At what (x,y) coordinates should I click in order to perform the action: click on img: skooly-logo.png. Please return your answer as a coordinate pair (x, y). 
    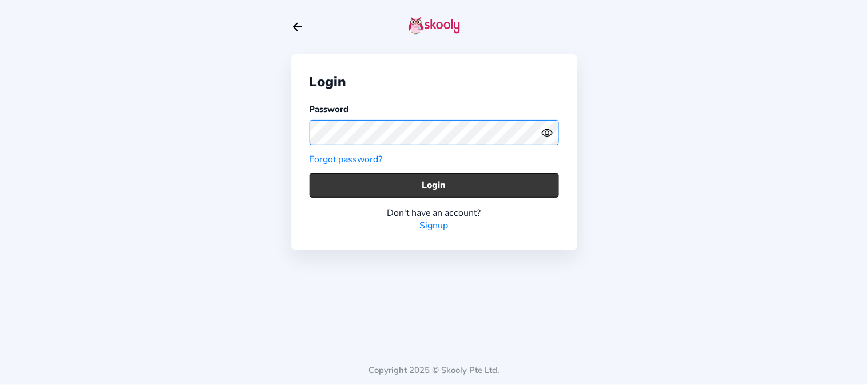
    Looking at the image, I should click on (434, 26).